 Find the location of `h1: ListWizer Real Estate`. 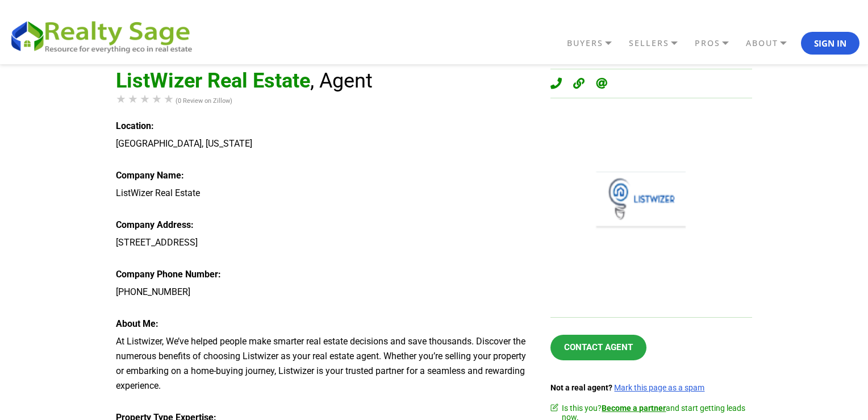

h1: ListWizer Real Estate is located at coordinates (324, 81).